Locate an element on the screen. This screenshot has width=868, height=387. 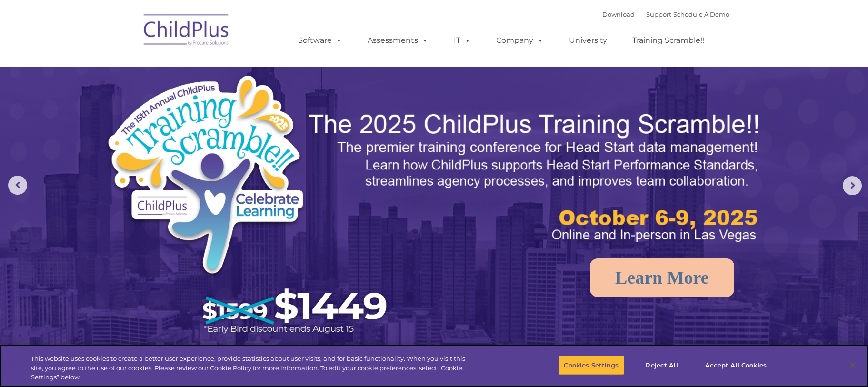
button: Cookies Settings is located at coordinates (591, 365).